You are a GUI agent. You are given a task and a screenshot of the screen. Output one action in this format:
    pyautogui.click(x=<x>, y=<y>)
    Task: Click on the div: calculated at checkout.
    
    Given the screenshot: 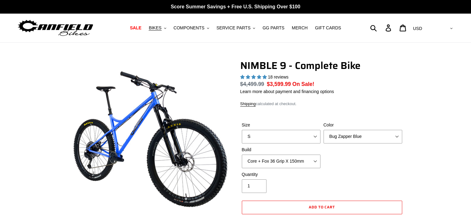 What is the action you would take?
    pyautogui.click(x=322, y=104)
    